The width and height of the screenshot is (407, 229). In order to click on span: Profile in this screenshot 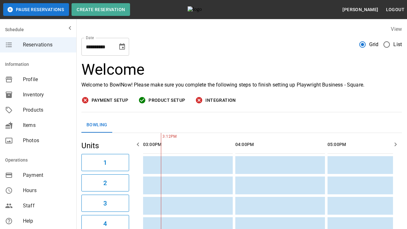, I will do `click(47, 79)`.